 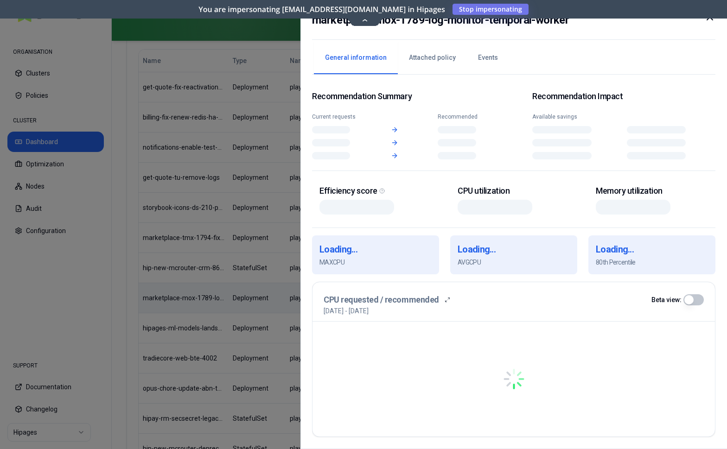 What do you see at coordinates (514, 191) in the screenshot?
I see `div: CPU utilization` at bounding box center [514, 191].